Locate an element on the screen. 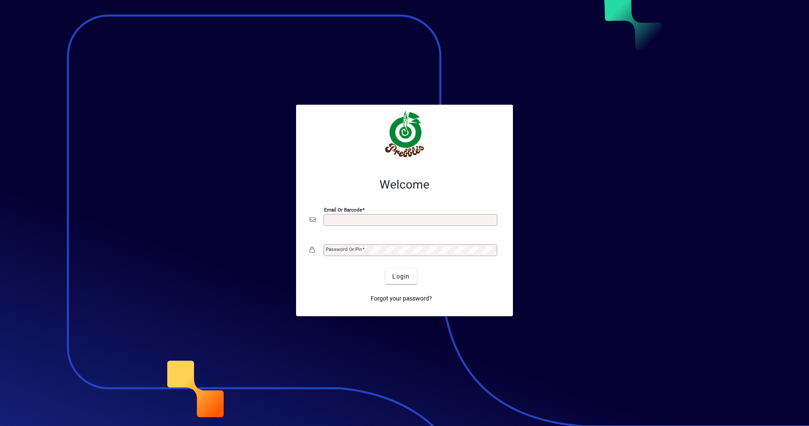 Image resolution: width=809 pixels, height=426 pixels. a: Forgot your password? is located at coordinates (401, 298).